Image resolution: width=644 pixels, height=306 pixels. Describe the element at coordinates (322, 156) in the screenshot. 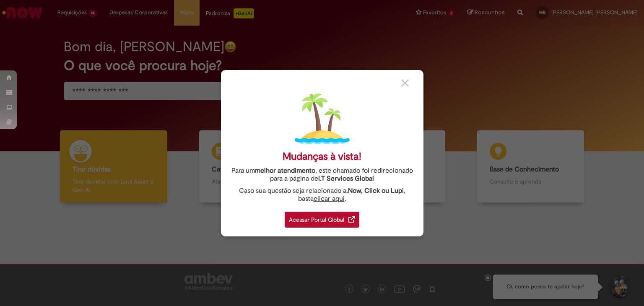

I see `div: Mudanças à vista!` at that location.